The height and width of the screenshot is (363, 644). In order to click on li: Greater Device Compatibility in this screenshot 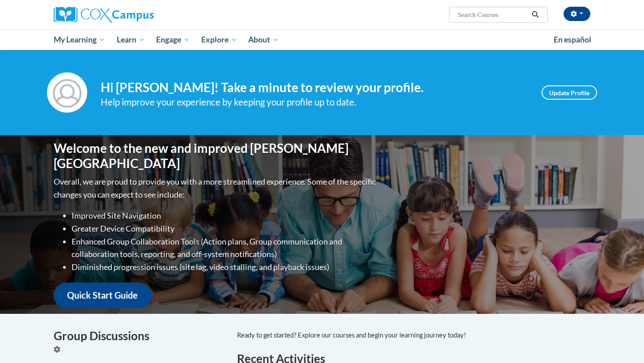, I will do `click(224, 228)`.